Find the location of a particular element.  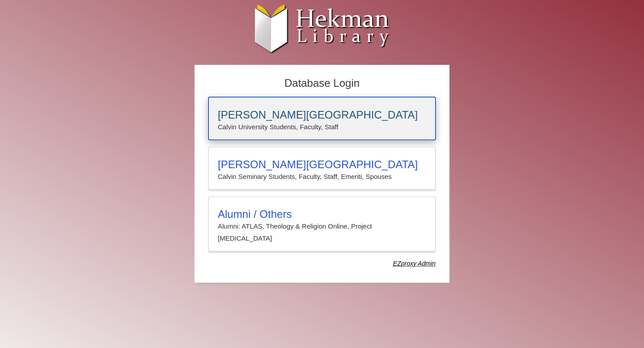

h3: Alumni / Others is located at coordinates (322, 214).